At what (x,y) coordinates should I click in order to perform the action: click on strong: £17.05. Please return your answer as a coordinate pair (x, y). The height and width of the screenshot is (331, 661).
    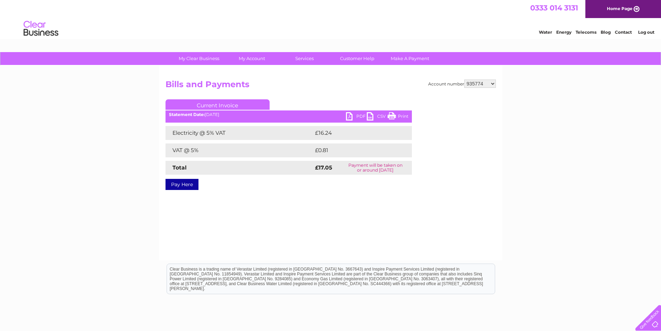
    Looking at the image, I should click on (323, 167).